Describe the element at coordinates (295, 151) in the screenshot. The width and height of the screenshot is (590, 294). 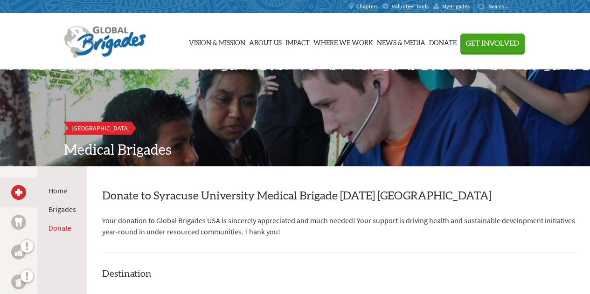
I see `h2: Medical Brigades` at that location.